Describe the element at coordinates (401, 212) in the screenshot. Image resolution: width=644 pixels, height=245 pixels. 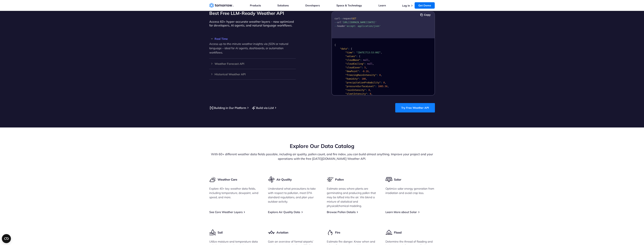
I see `a: Learn More about Solar` at that location.